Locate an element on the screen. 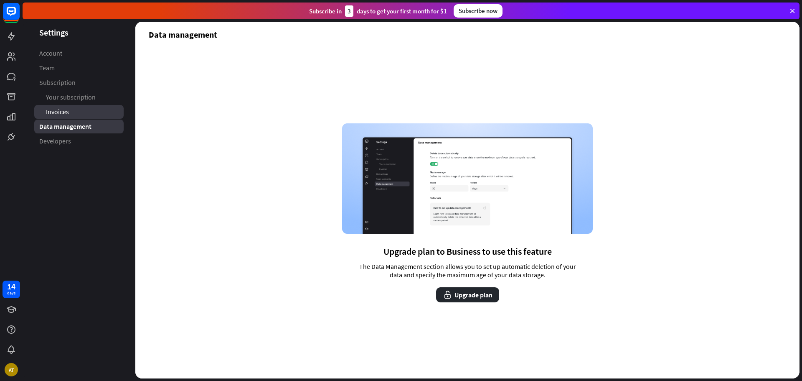 The image size is (802, 381). header: Settings is located at coordinates (79, 32).